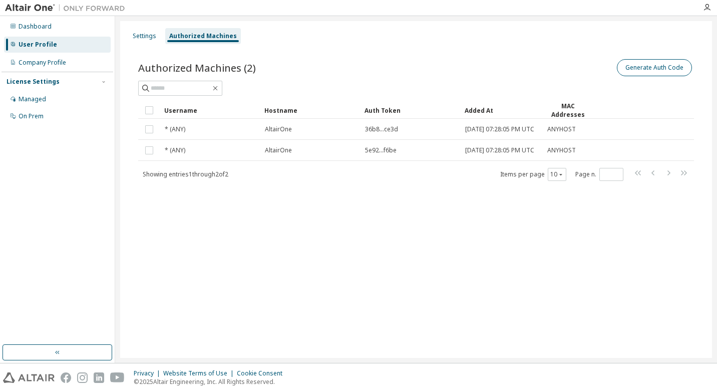  I want to click on img: Altair One, so click(68, 8).